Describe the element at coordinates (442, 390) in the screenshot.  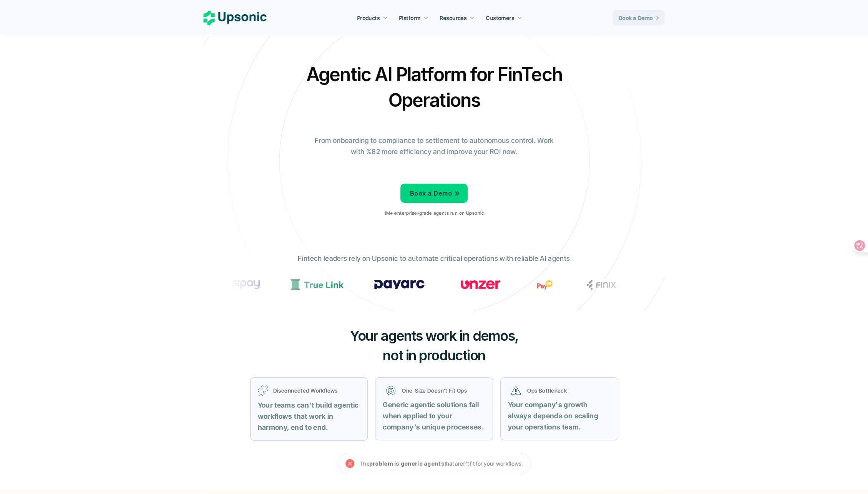
I see `p: One-Size Doesn’t Fit Ops` at that location.